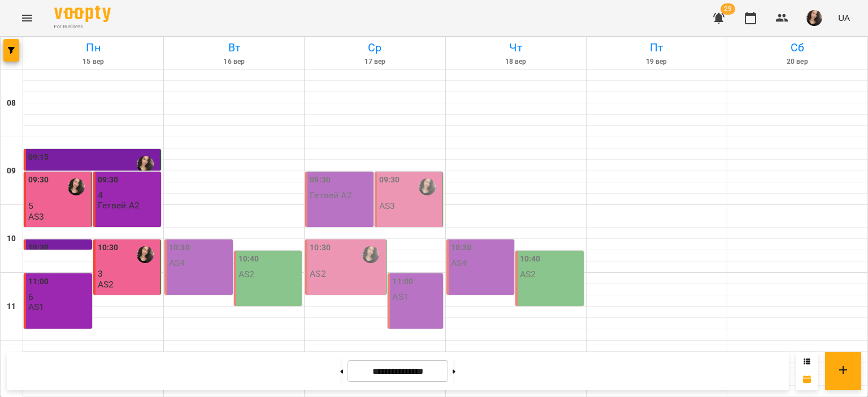 Image resolution: width=868 pixels, height=397 pixels. What do you see at coordinates (844, 18) in the screenshot?
I see `button: UA` at bounding box center [844, 18].